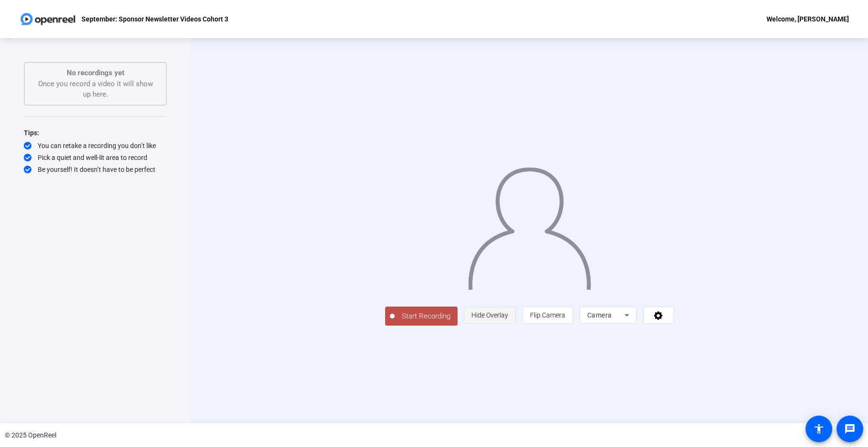 Image resolution: width=868 pixels, height=447 pixels. Describe the element at coordinates (95, 133) in the screenshot. I see `div: Tips:` at that location.